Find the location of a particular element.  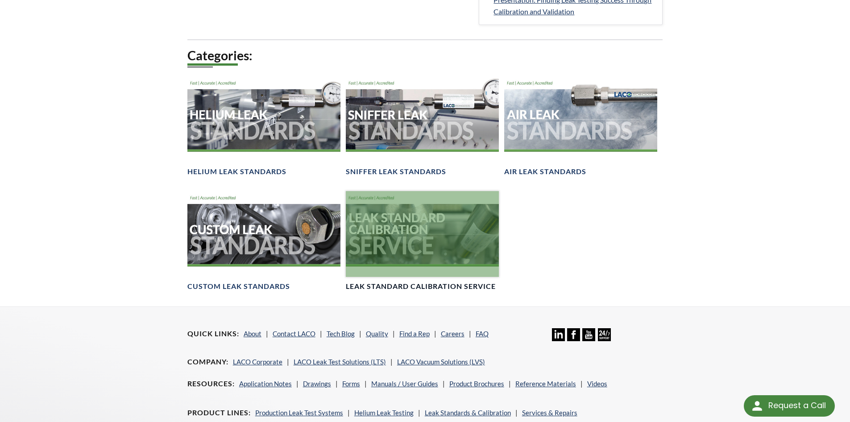

a: Helium Leak Testing is located at coordinates (384, 412).